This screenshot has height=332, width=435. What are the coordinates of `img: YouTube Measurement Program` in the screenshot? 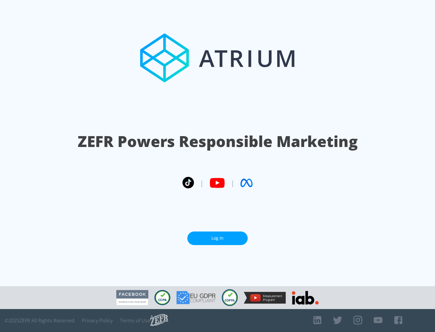 It's located at (264, 298).